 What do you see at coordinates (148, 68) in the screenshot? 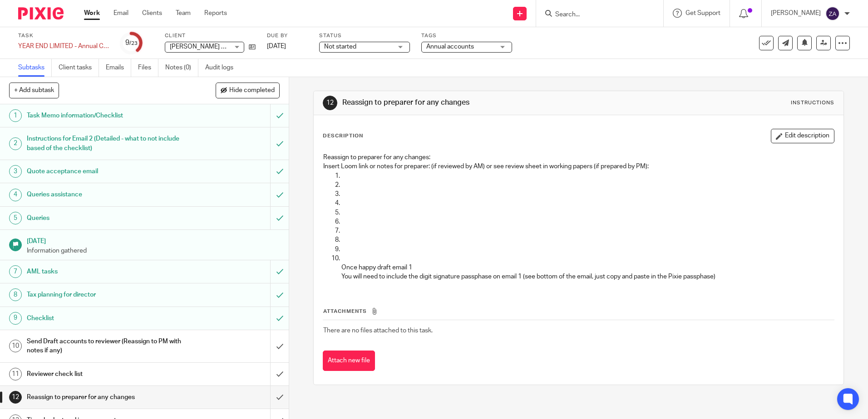
I see `a: Files` at bounding box center [148, 68].